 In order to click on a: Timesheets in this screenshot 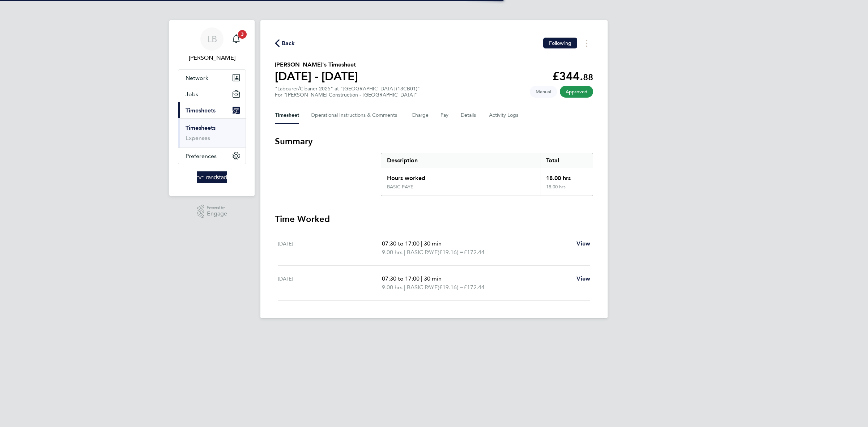, I will do `click(201, 127)`.